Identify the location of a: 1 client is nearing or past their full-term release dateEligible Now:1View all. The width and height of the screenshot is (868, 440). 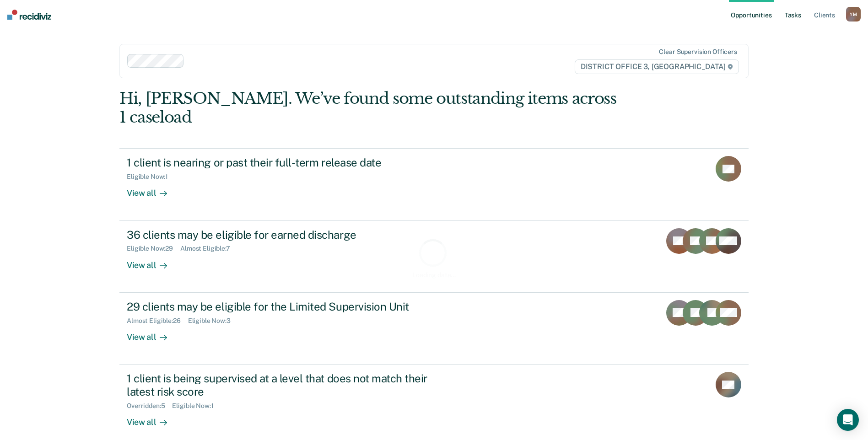
(434, 185).